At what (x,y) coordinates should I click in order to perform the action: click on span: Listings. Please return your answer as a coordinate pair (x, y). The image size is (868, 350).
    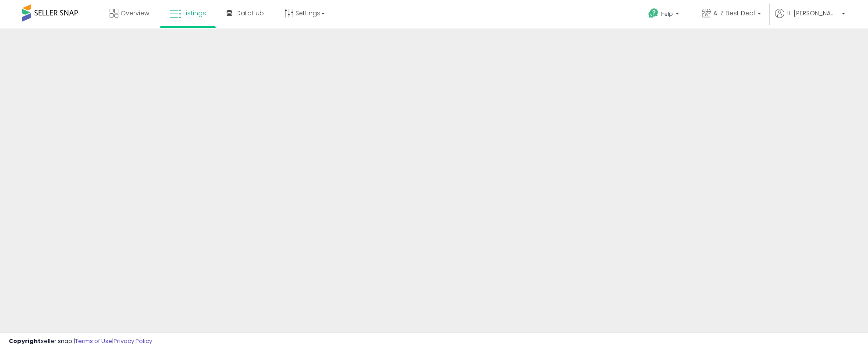
    Looking at the image, I should click on (195, 13).